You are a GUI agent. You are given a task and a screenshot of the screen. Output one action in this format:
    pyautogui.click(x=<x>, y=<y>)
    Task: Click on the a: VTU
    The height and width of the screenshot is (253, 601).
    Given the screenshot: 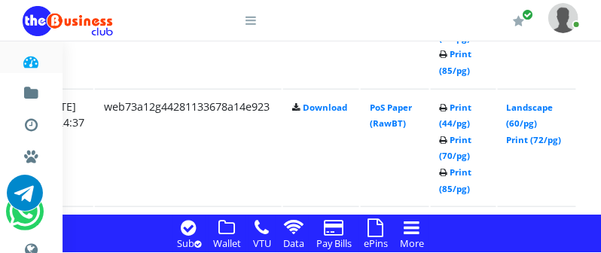 What is the action you would take?
    pyautogui.click(x=262, y=242)
    